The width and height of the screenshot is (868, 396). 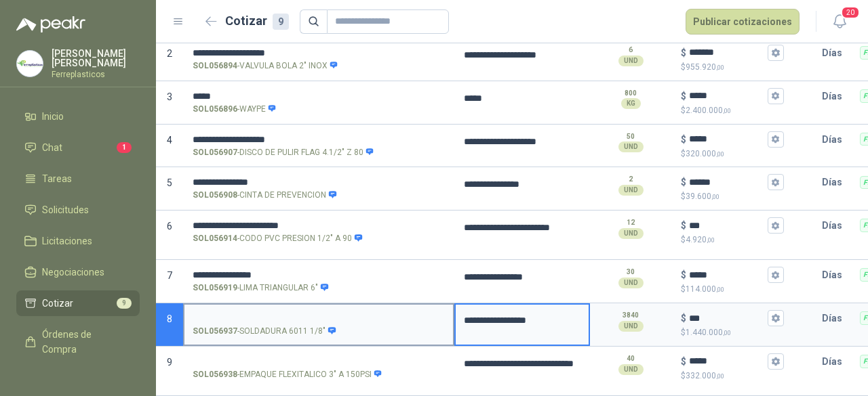 What do you see at coordinates (318, 53) in the screenshot?
I see `input: SOL056894-VALVULA BOLA 2" INOX` at bounding box center [318, 53].